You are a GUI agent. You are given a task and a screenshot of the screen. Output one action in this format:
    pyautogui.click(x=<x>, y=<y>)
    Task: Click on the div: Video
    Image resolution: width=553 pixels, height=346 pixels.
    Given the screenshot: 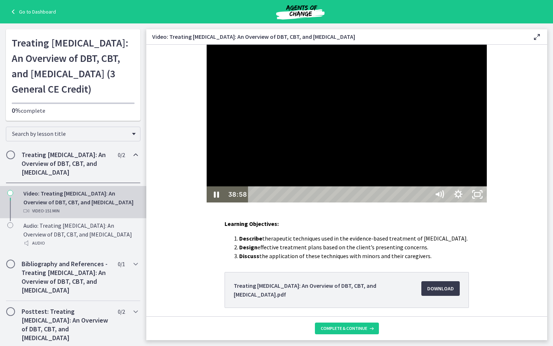 What is the action you would take?
    pyautogui.click(x=80, y=211)
    